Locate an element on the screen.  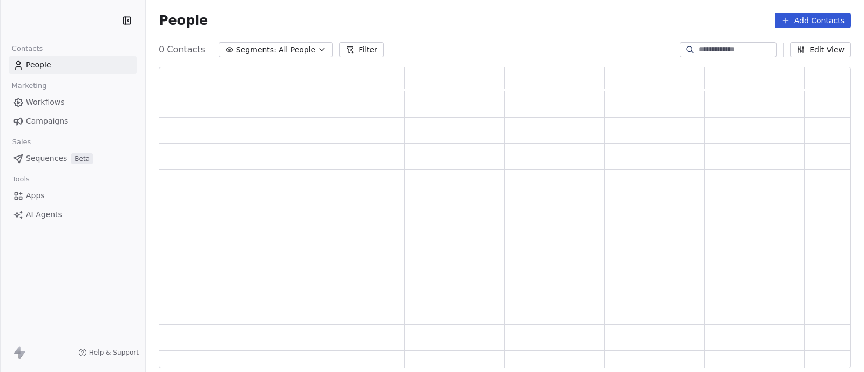
a: Apps is located at coordinates (72, 196).